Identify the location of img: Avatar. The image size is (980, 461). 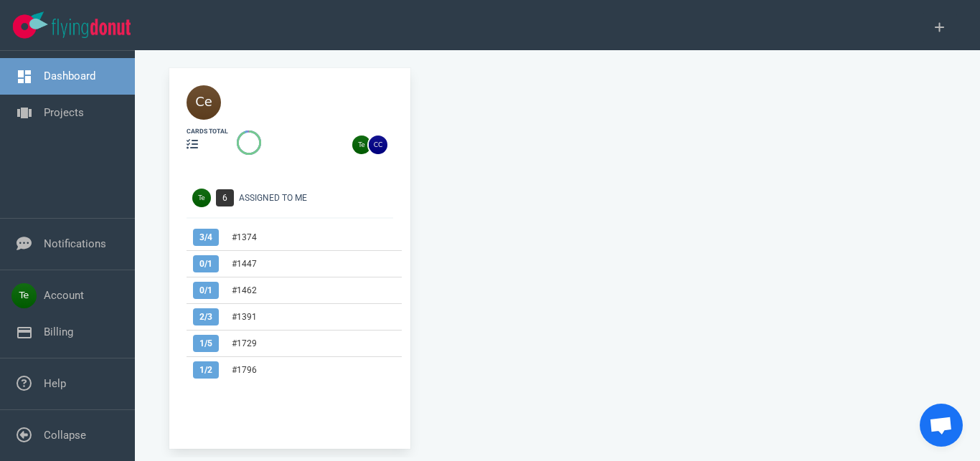
(202, 198).